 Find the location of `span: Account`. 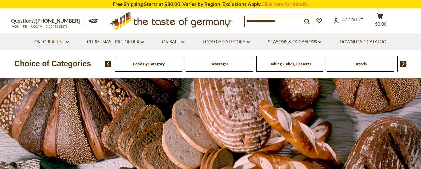

span: Account is located at coordinates (352, 20).